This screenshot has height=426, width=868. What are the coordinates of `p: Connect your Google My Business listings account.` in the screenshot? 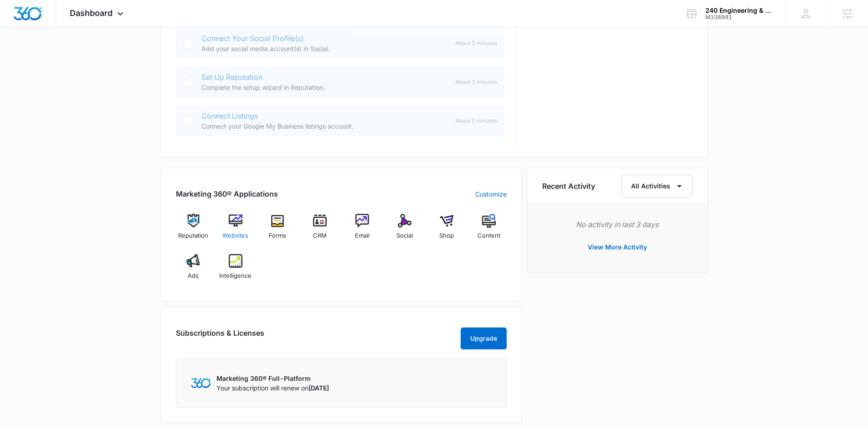 It's located at (324, 126).